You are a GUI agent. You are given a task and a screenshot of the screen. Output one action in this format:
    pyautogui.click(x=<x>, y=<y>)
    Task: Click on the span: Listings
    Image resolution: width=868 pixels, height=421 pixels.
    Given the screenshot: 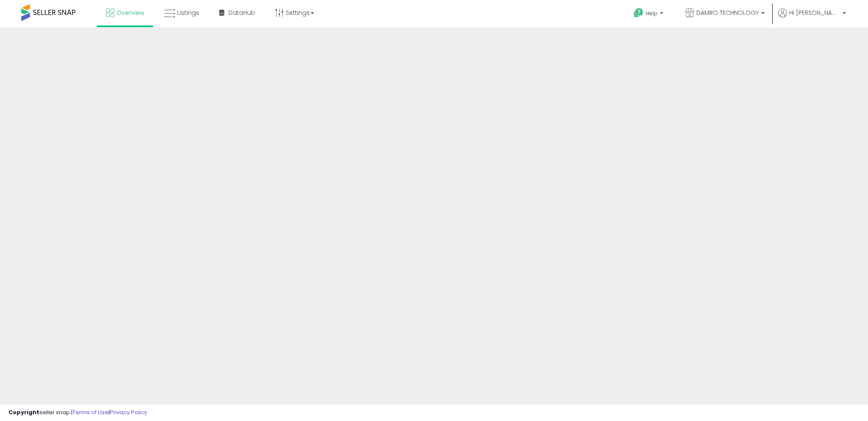 What is the action you would take?
    pyautogui.click(x=188, y=13)
    